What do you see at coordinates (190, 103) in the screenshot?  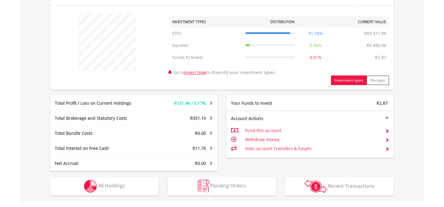 I see `span: R131.46 / 0.17%` at bounding box center [190, 103].